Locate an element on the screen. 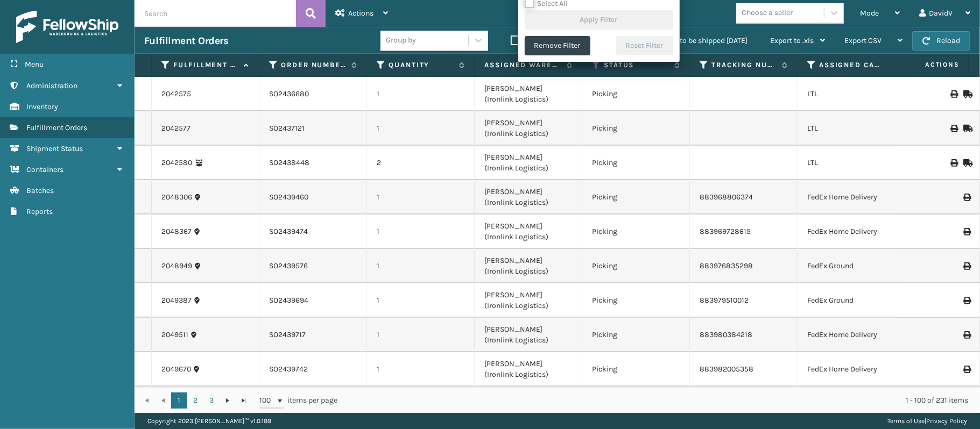  button: Apply Filter is located at coordinates (599, 20).